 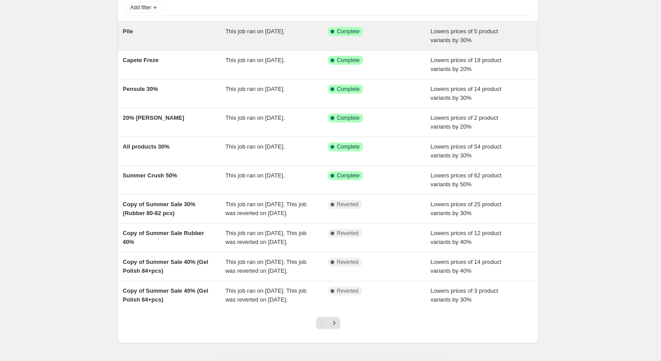 What do you see at coordinates (466, 237) in the screenshot?
I see `span: Lowers prices of 12 product variants by 40%` at bounding box center [466, 237].